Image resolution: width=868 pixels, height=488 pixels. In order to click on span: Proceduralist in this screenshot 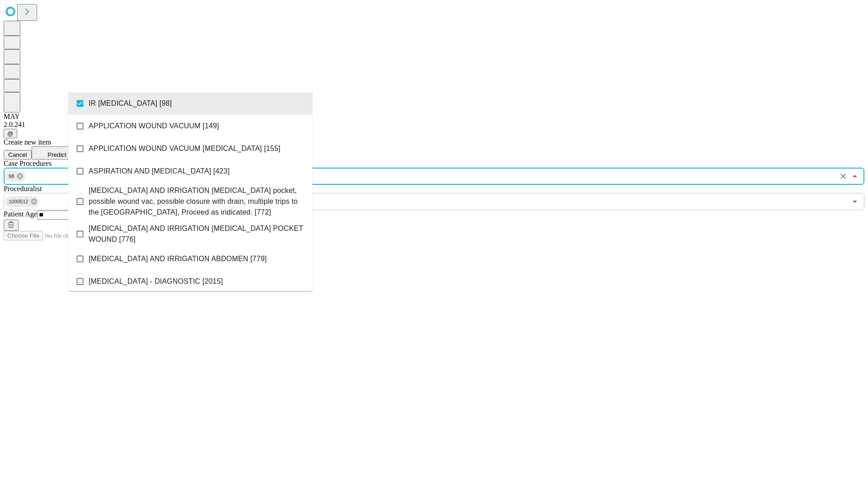, I will do `click(23, 188)`.